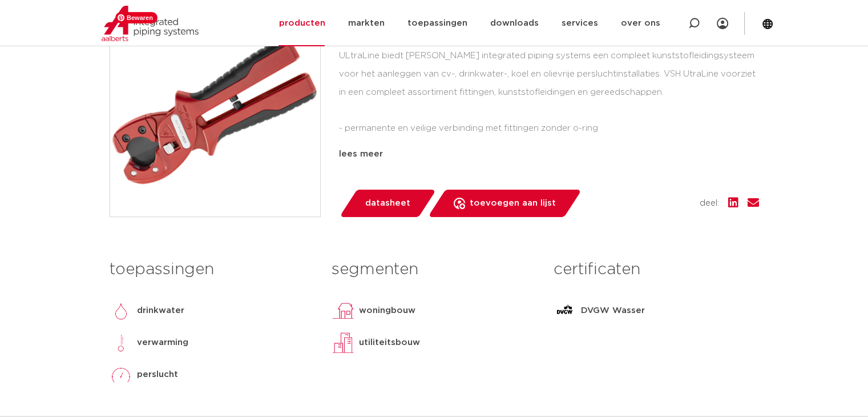 The width and height of the screenshot is (868, 417). I want to click on img: drinkwater, so click(121, 310).